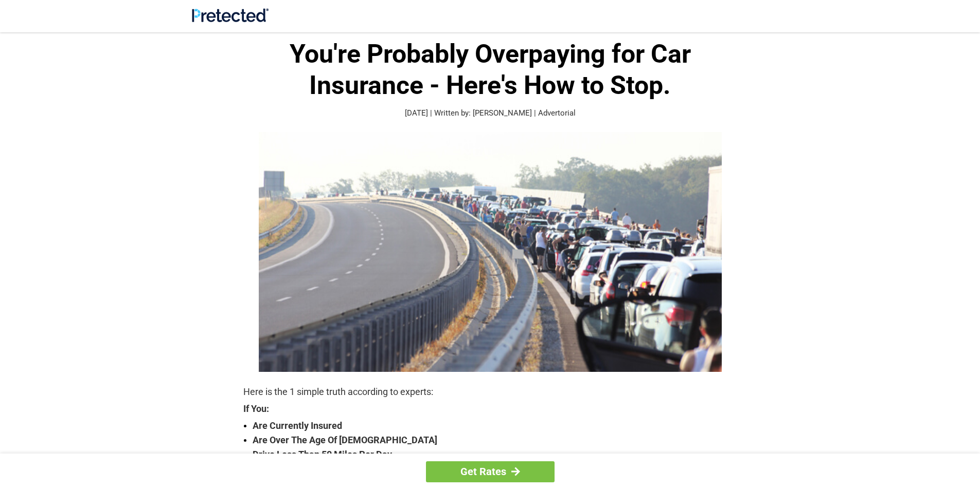 The height and width of the screenshot is (490, 980). I want to click on strong: Are Currently Insured, so click(494, 426).